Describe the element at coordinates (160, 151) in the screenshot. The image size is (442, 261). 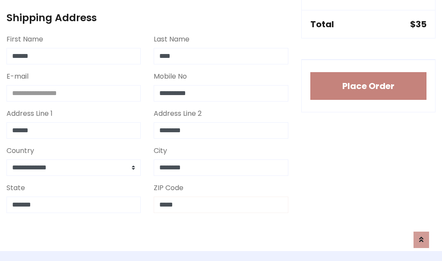
I see `label: City` at that location.